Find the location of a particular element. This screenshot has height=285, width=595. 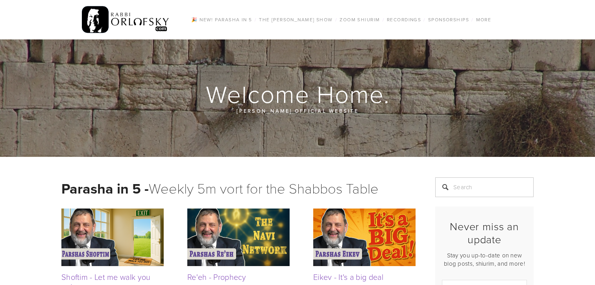

strong: Parasha in 5 - is located at coordinates (105, 188).